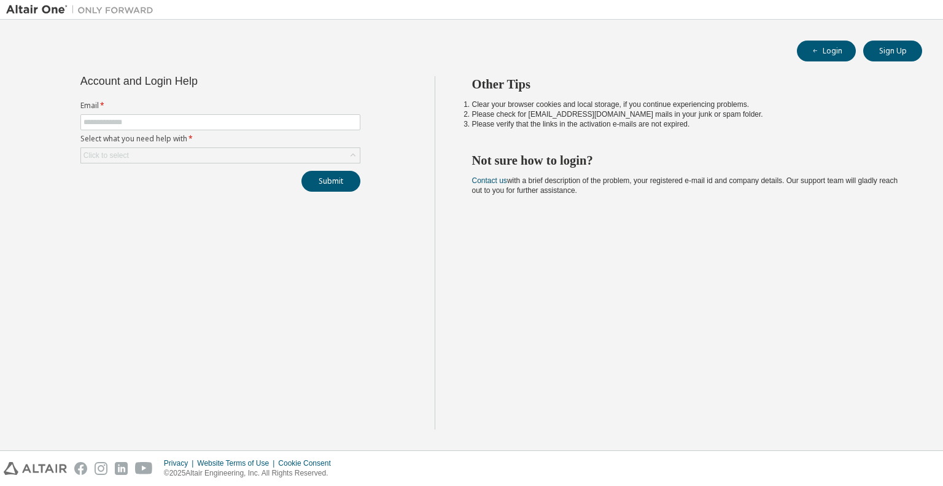 The width and height of the screenshot is (943, 486). What do you see at coordinates (251, 473) in the screenshot?
I see `p: © 2025 Altair Engineering, Inc. All Rights Reserved.` at bounding box center [251, 473].